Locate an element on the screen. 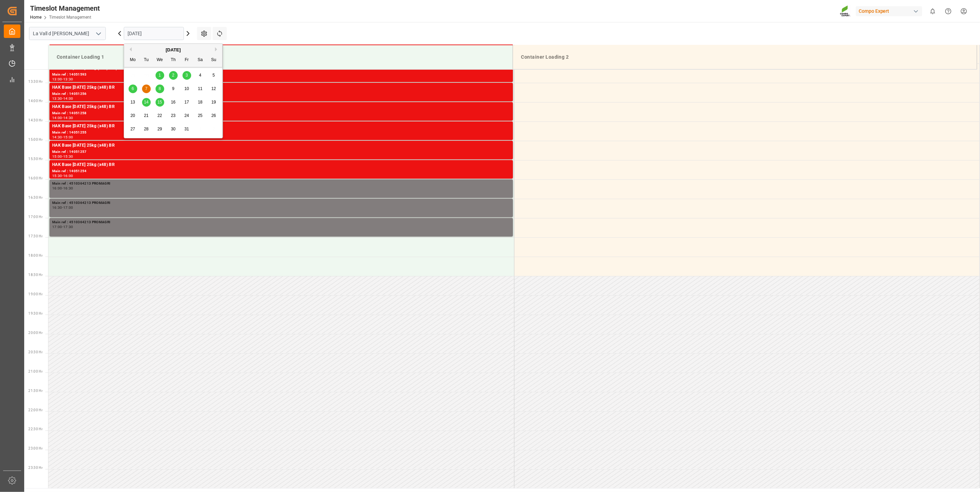 The image size is (980, 492). span: 23:00 Hr is located at coordinates (35, 449).